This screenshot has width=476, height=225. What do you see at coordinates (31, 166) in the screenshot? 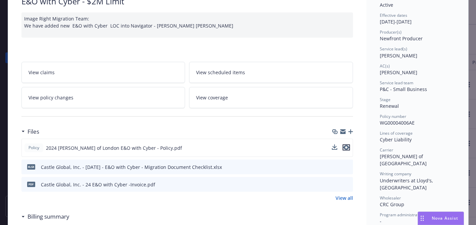
I see `span: xlsx` at bounding box center [31, 166].